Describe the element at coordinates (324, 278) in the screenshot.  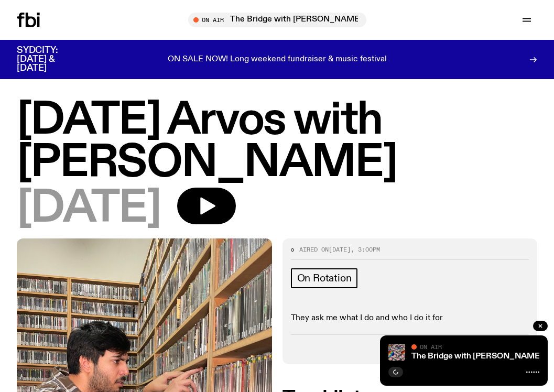
I see `a: On Rotation` at that location.